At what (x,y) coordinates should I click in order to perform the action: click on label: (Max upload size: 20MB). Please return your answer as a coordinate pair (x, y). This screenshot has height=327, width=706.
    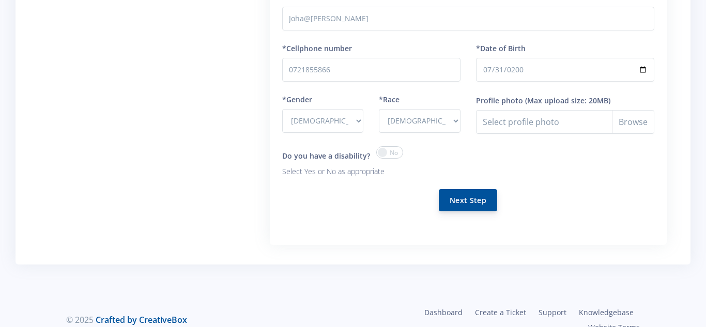
    Looking at the image, I should click on (567, 100).